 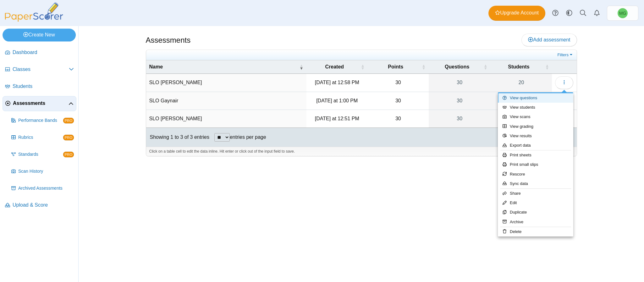 What do you see at coordinates (597, 13) in the screenshot?
I see `a: Alerts` at bounding box center [597, 13].